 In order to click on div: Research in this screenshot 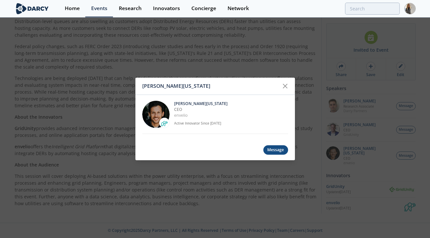, I will do `click(130, 8)`.